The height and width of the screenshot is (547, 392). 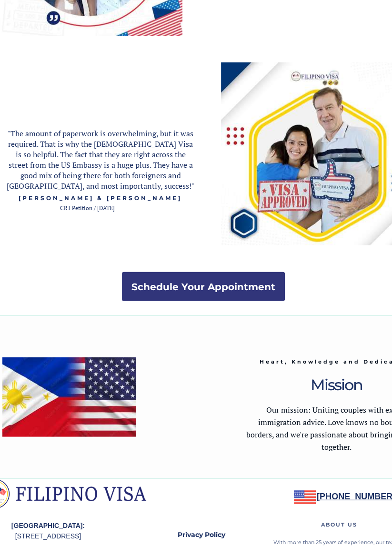 I want to click on a: Privacy Policy, so click(x=202, y=535).